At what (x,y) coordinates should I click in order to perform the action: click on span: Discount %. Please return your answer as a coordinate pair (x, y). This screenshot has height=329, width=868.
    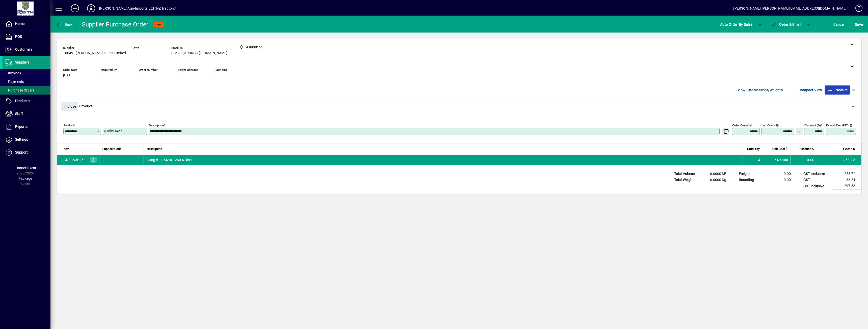
    Looking at the image, I should click on (806, 149).